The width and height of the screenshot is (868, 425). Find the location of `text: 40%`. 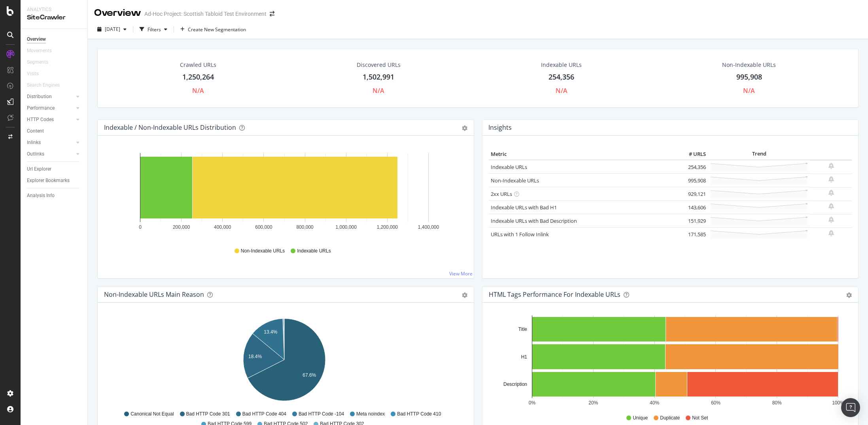

text: 40% is located at coordinates (654, 403).